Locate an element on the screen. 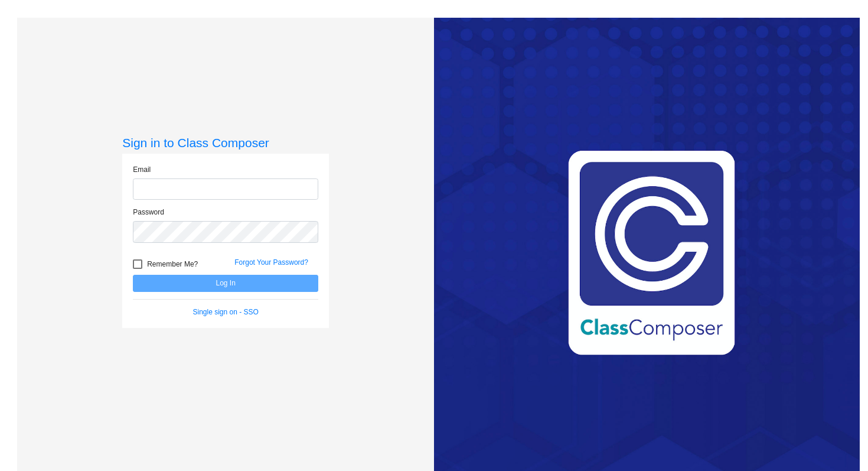 The width and height of the screenshot is (868, 471). label: Email is located at coordinates (142, 170).